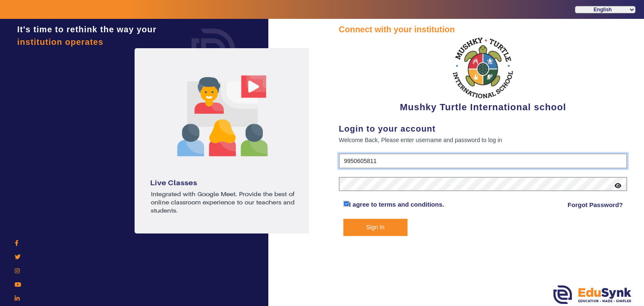  Describe the element at coordinates (376, 227) in the screenshot. I see `button: Sign In` at that location.